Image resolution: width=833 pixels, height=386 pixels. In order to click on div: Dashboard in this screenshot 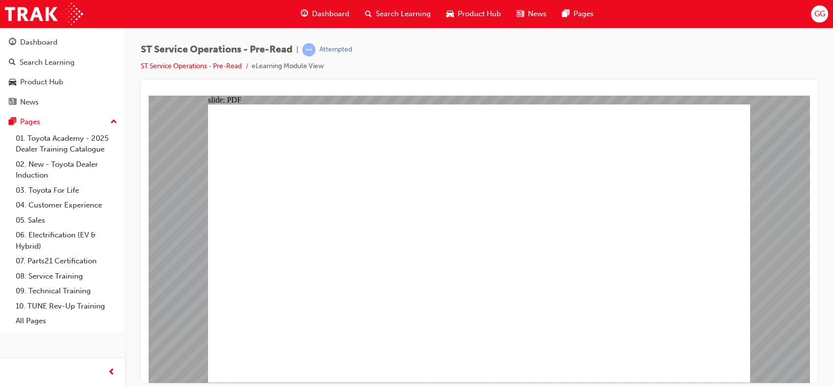, I will do `click(39, 42)`.